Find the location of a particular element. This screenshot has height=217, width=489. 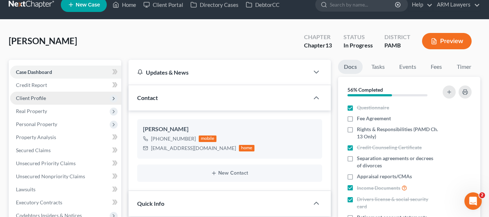

span: Fee Agreement is located at coordinates (374, 118).